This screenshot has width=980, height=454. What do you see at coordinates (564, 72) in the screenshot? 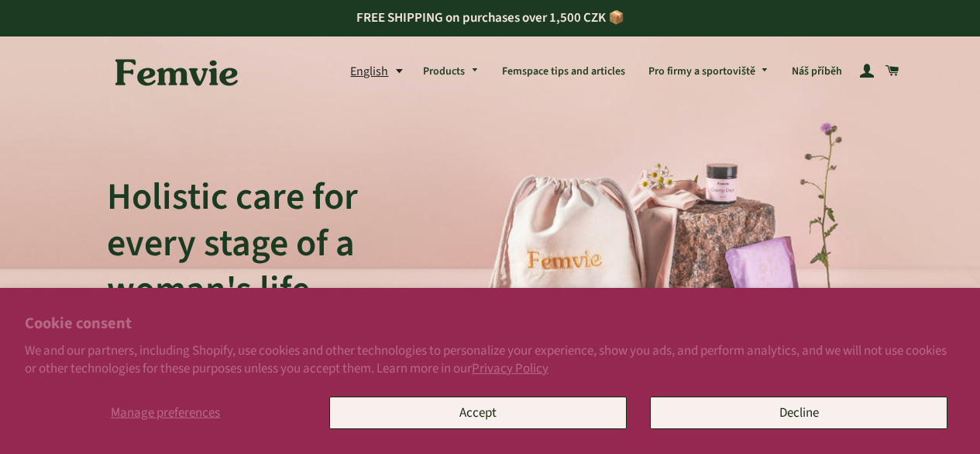
I see `a: Femspace tips and articles` at bounding box center [564, 72].